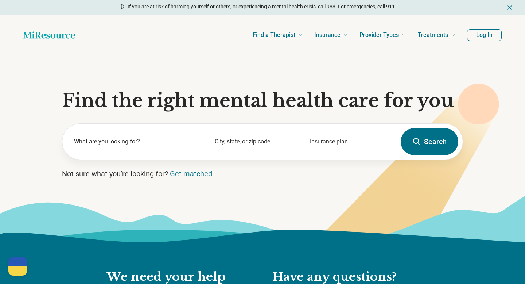  I want to click on a: Treatments, so click(437, 35).